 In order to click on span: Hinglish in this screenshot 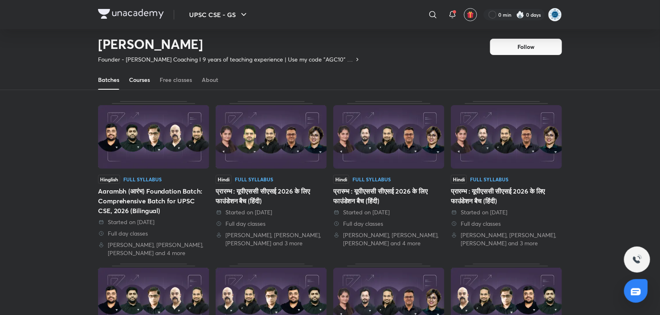, I will do `click(109, 180)`.